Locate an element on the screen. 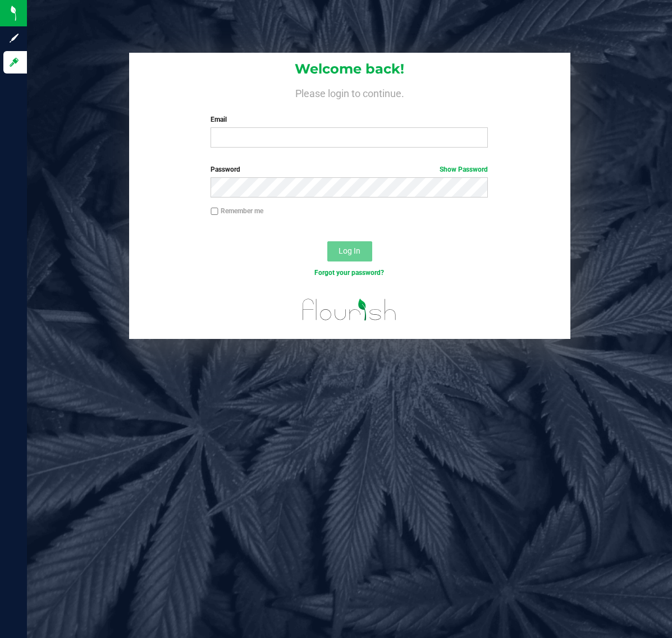 The width and height of the screenshot is (672, 638). button: Log In is located at coordinates (350, 252).